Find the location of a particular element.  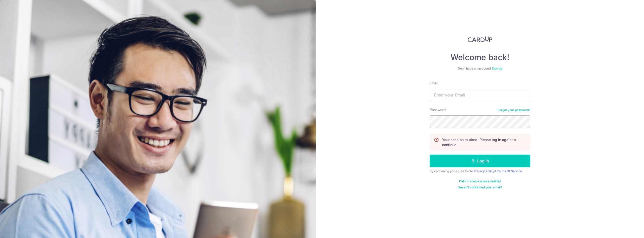

a: Privacy Policy is located at coordinates (484, 171).